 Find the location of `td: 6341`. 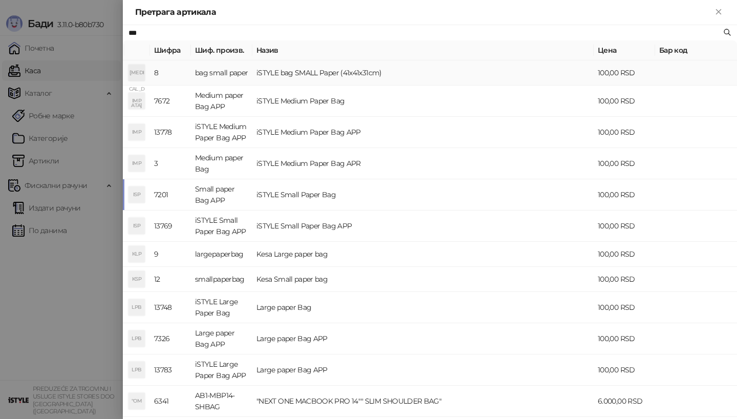

td: 6341 is located at coordinates (170, 401).